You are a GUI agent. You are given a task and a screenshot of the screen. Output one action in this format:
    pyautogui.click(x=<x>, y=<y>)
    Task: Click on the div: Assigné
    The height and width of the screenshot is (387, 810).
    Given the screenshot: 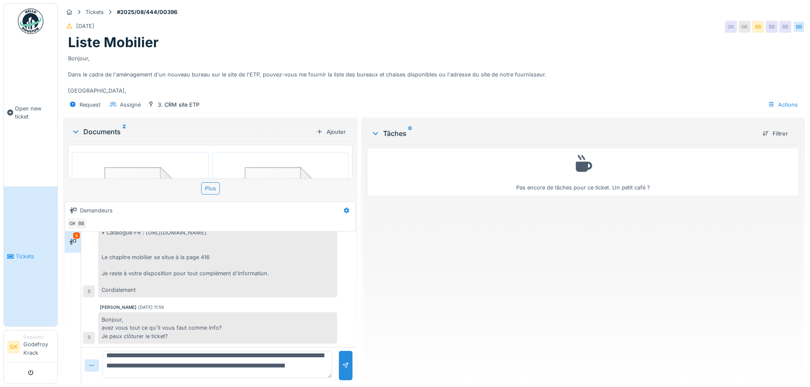 What is the action you would take?
    pyautogui.click(x=130, y=105)
    